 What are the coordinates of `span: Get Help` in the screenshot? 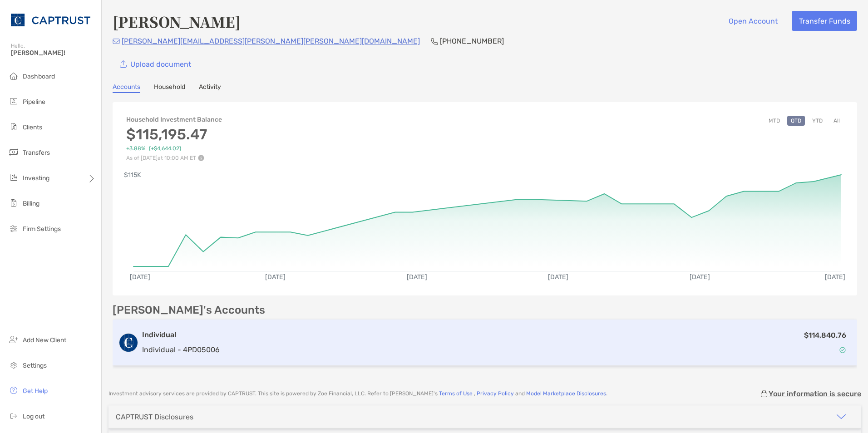 It's located at (35, 391).